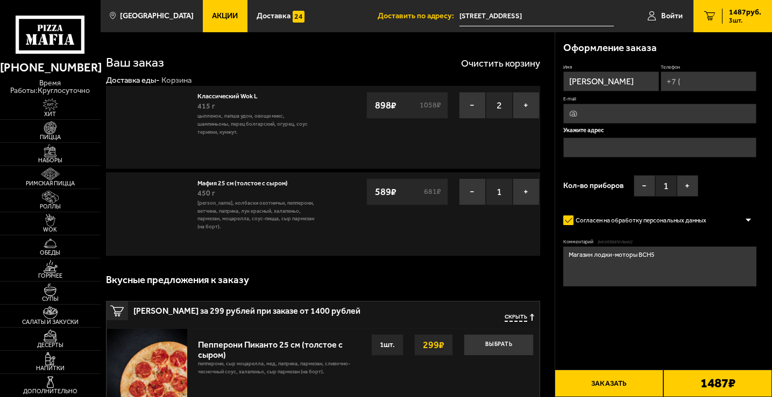 The width and height of the screenshot is (772, 397). What do you see at coordinates (386, 192) in the screenshot?
I see `strong: 589 ₽` at bounding box center [386, 192].